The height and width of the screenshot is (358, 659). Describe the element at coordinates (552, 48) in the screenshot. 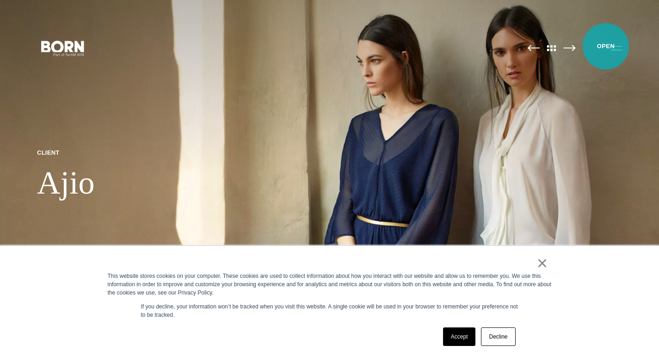

I see `img: All Pages` at that location.